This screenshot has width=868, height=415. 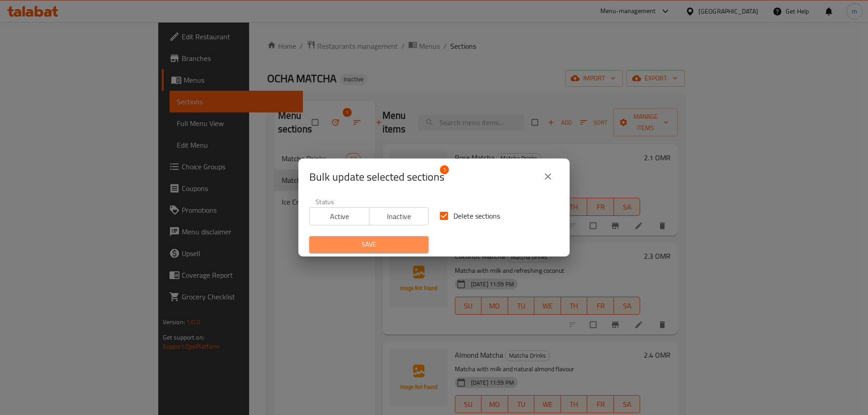 What do you see at coordinates (369, 245) in the screenshot?
I see `span: Save` at bounding box center [369, 245].